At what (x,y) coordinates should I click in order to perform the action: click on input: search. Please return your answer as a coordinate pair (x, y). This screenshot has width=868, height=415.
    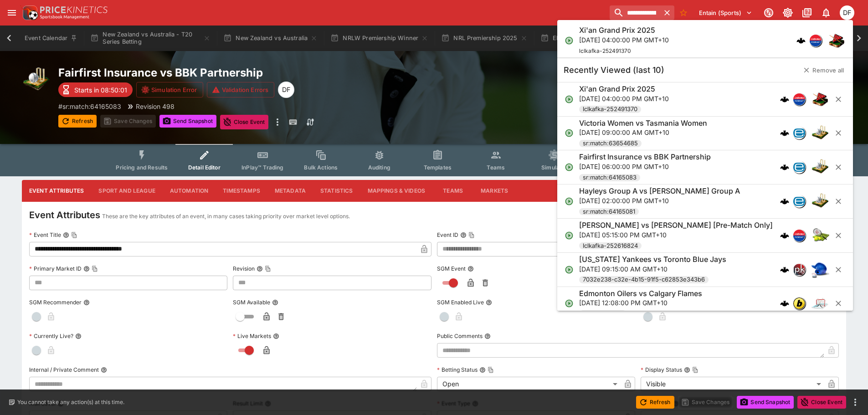
    Looking at the image, I should click on (635, 13).